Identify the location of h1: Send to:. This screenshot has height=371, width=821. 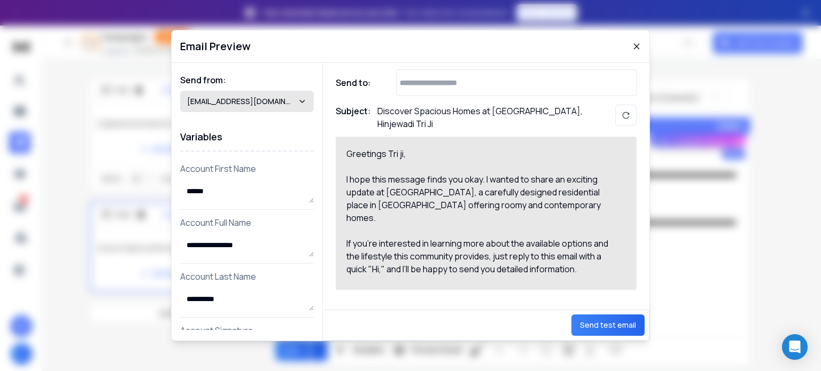
(357, 83).